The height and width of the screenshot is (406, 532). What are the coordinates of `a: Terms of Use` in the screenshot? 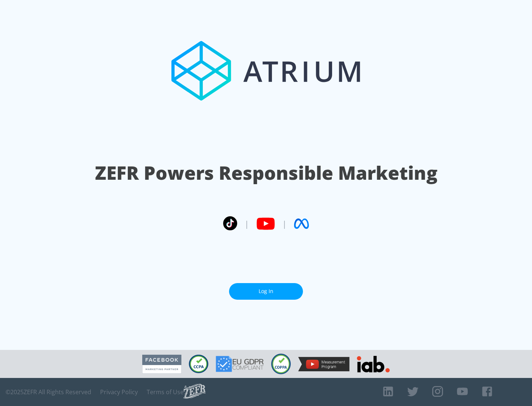 It's located at (165, 392).